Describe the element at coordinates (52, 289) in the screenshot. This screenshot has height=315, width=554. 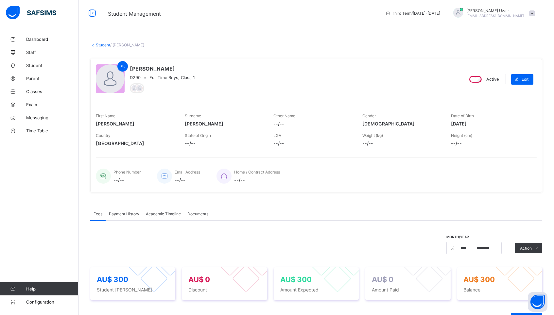
I see `span: Help` at that location.